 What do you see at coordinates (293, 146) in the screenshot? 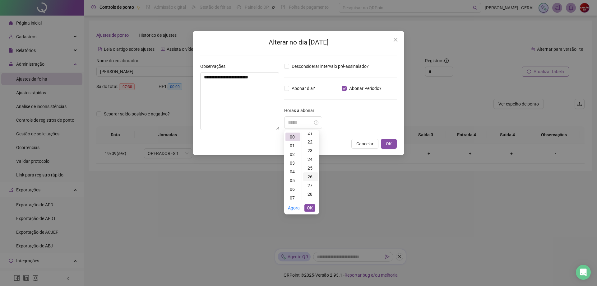
I see `div: 01` at bounding box center [293, 146].